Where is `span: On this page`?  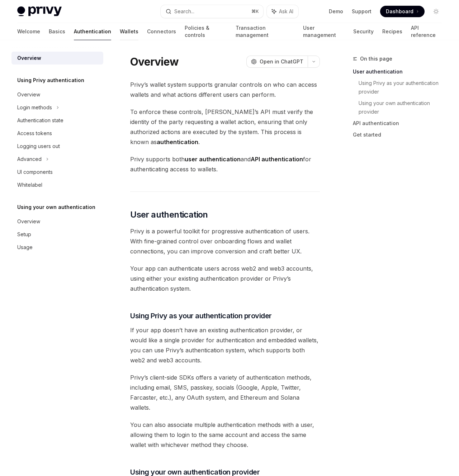 span: On this page is located at coordinates (377, 59).